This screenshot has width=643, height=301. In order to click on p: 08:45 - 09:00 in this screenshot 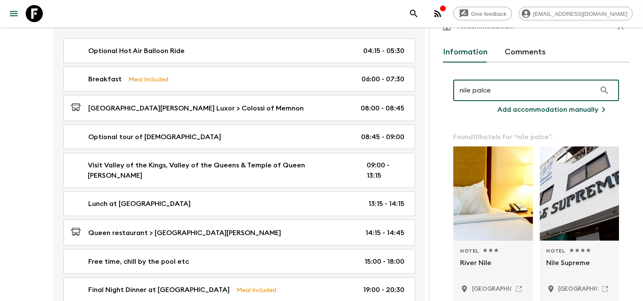, I will do `click(383, 137)`.